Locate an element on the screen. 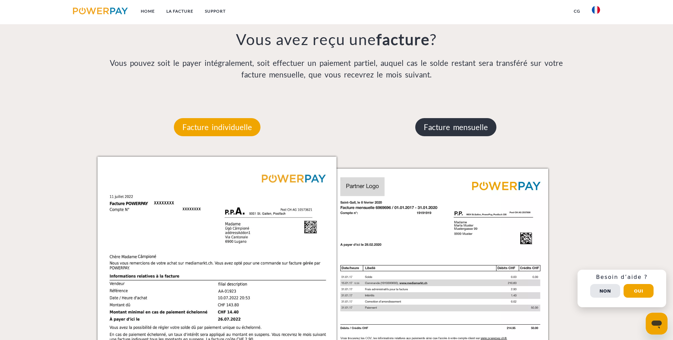 This screenshot has width=673, height=340. p: Vous pouvez soit le payer intégralement, soit effectuer un paiement partiel, auquel cas le solde ... is located at coordinates (336, 69).